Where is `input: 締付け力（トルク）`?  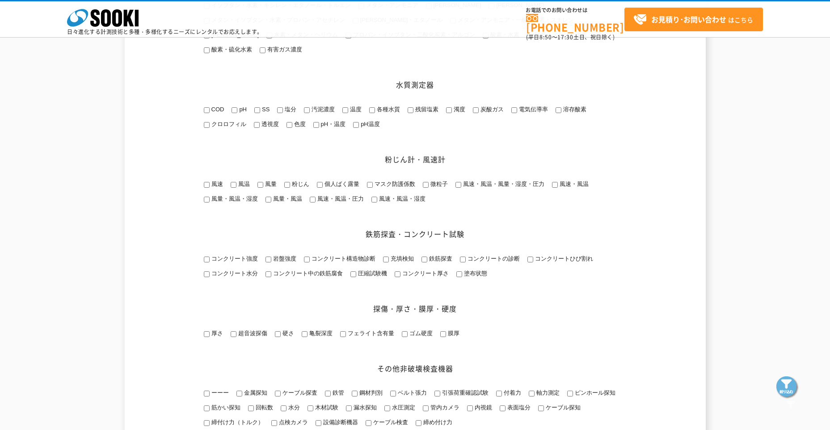
input: 締付け力（トルク） is located at coordinates (207, 423).